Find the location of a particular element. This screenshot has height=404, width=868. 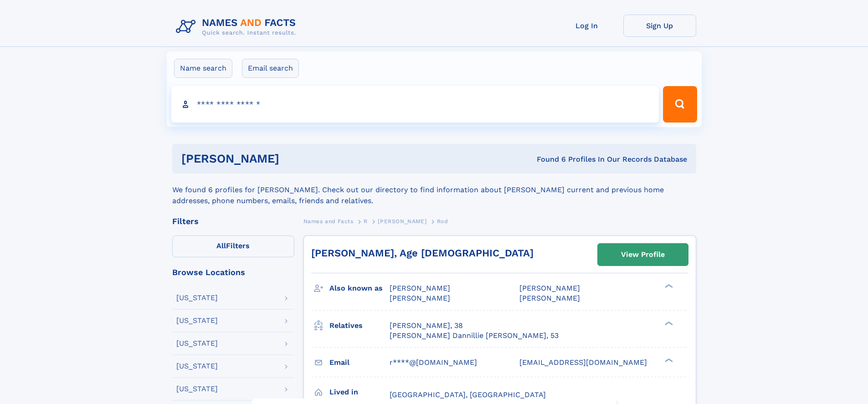

h3: Also known as is located at coordinates (360, 288).